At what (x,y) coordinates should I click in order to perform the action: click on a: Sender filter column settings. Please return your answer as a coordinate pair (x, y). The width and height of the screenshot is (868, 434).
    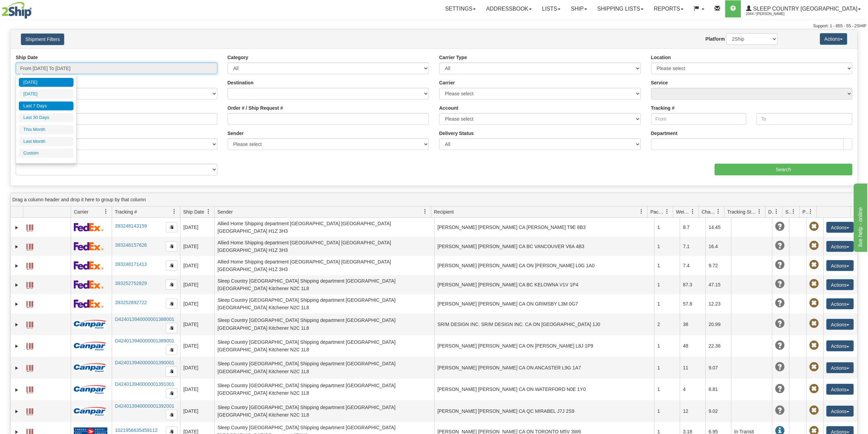
    Looking at the image, I should click on (425, 212).